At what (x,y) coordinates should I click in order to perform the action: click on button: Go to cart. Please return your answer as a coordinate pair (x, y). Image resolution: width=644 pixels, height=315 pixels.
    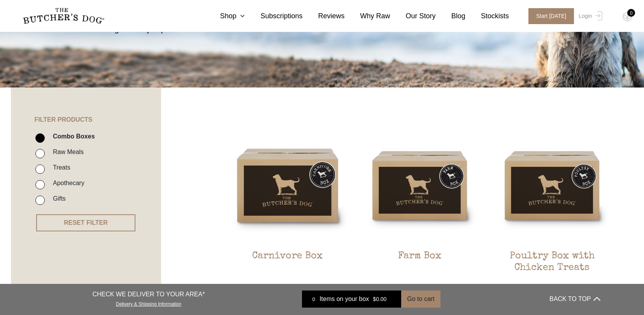
    Looking at the image, I should click on (420, 300).